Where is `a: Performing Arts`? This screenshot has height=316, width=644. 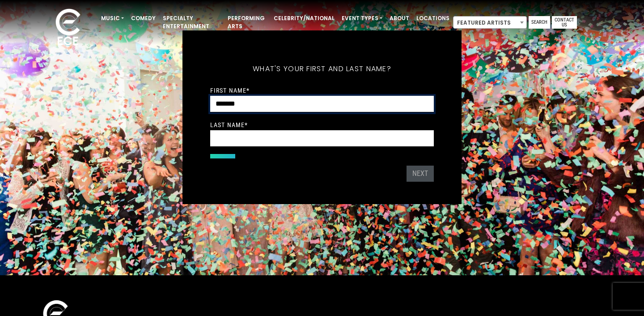 a: Performing Arts is located at coordinates (247, 22).